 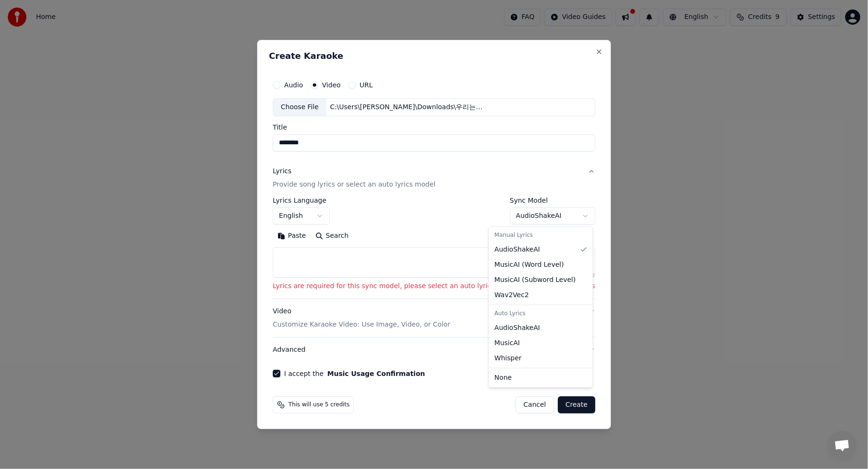 What do you see at coordinates (503, 378) in the screenshot?
I see `span: None` at bounding box center [503, 378].